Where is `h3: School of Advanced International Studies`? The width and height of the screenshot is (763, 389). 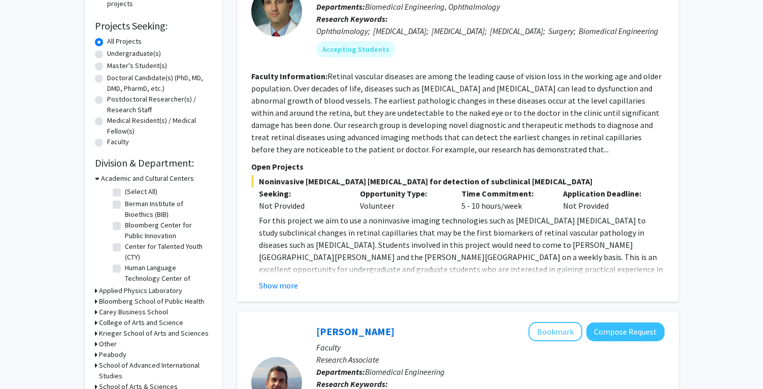 h3: School of Advanced International Studies is located at coordinates (155, 370).